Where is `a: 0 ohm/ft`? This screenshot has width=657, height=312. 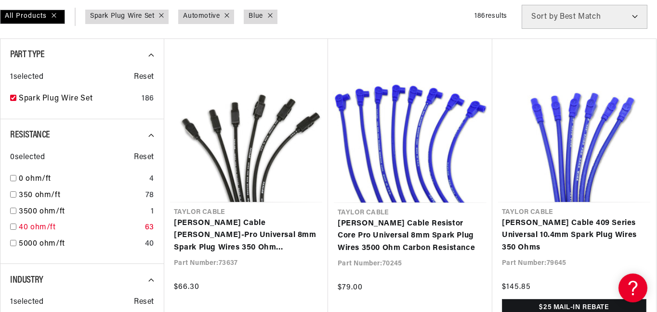
a: 0 ohm/ft is located at coordinates (82, 180).